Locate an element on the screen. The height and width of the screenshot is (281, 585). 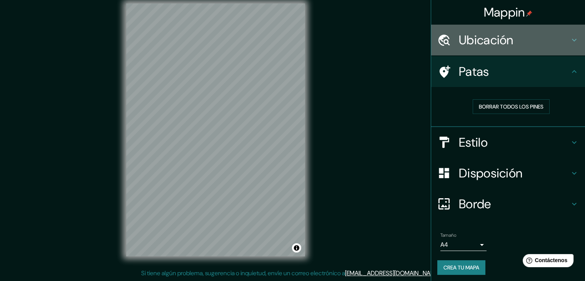
div: Patas is located at coordinates (508, 71).